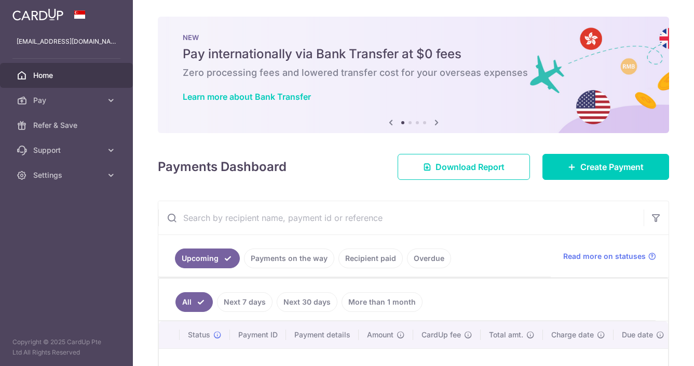 The image size is (694, 366). What do you see at coordinates (67, 100) in the screenshot?
I see `span: Pay` at bounding box center [67, 100].